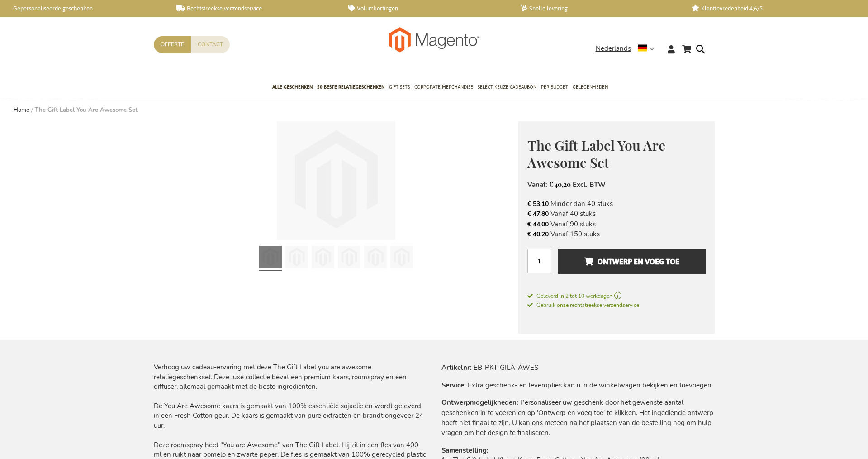 The width and height of the screenshot is (868, 459). What do you see at coordinates (507, 87) in the screenshot?
I see `span: Select Keuze Cadeaubon` at bounding box center [507, 87].